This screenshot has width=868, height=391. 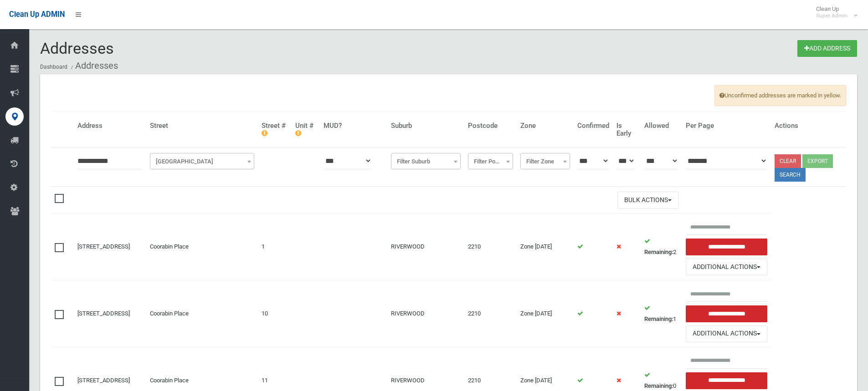 What do you see at coordinates (94, 66) in the screenshot?
I see `li: Addresses` at bounding box center [94, 66].